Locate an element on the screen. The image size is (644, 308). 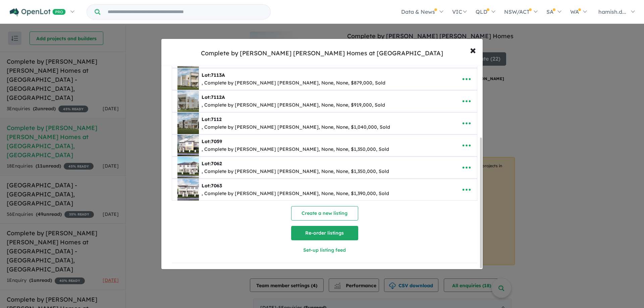
img: Complete%20by%20McDonald%20Jones%20Homes%20at%20Elara%20-%20Marsden%20Park%20-%20Lot%207112___174... is located at coordinates (188, 124).